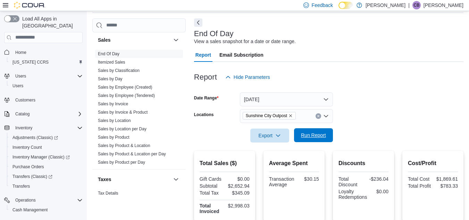 This screenshot has width=469, height=220. Describe the element at coordinates (416, 5) in the screenshot. I see `span: CB` at that location.